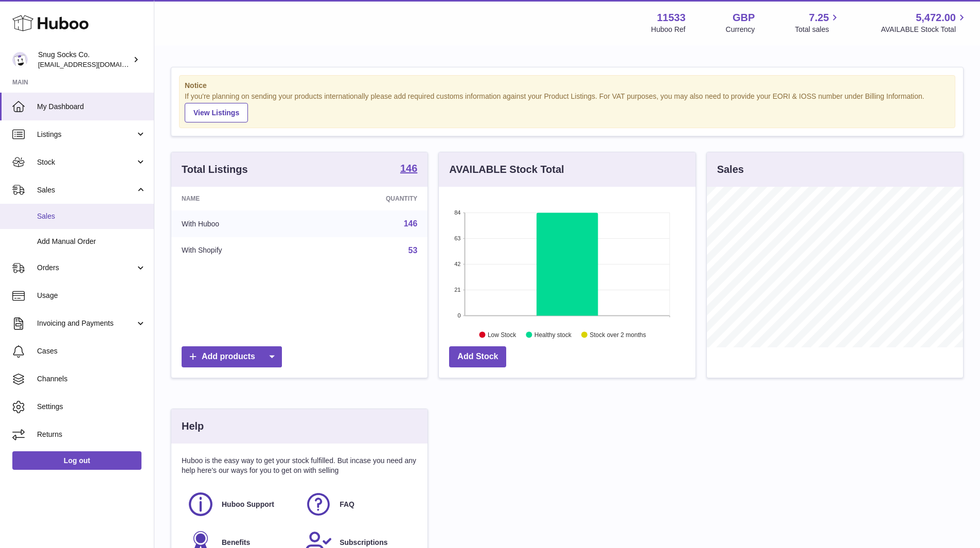  Describe the element at coordinates (214, 170) in the screenshot. I see `h3: Total Listings` at that location.